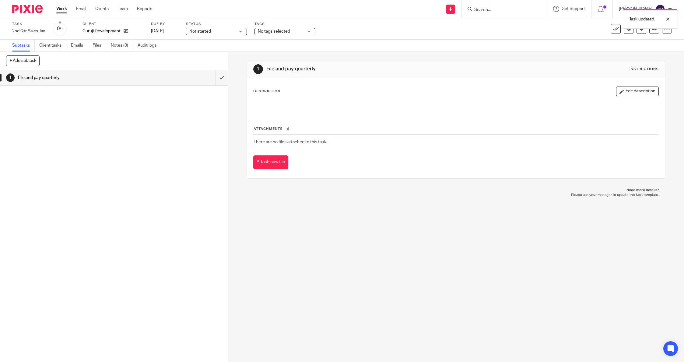 This screenshot has height=362, width=684. What do you see at coordinates (60, 29) in the screenshot?
I see `div: 0` at bounding box center [60, 29].